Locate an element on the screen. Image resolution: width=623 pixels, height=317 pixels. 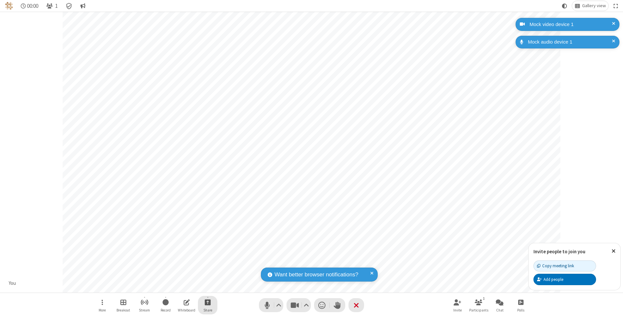
button: Open poll is located at coordinates (521, 305).